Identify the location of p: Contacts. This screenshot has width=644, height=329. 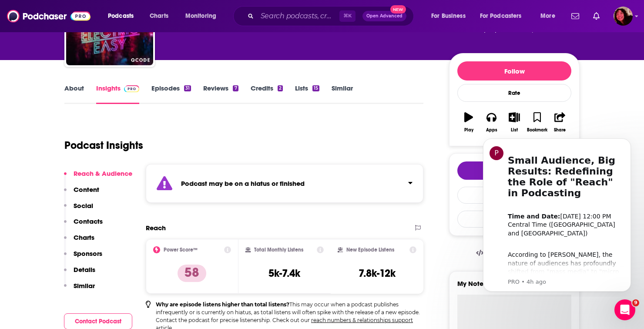
(88, 221).